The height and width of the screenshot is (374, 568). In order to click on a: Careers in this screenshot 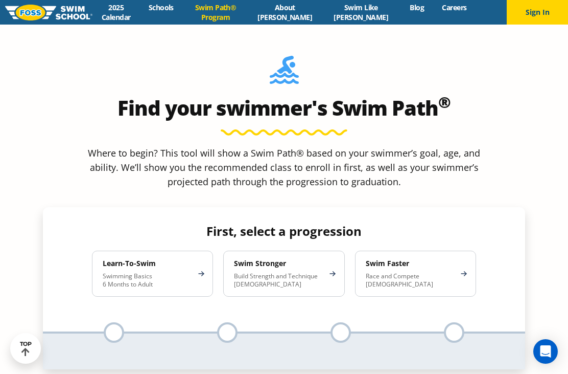, I will do `click(454, 7)`.